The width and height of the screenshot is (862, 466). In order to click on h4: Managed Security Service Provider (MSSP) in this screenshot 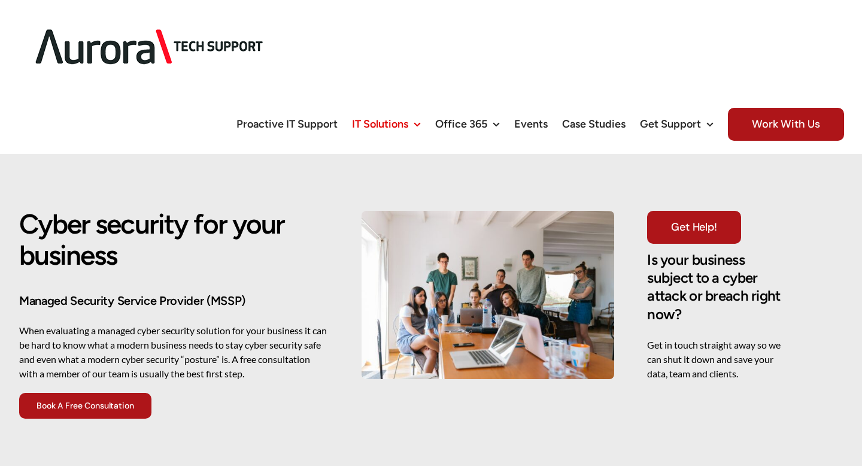, I will do `click(174, 300)`.